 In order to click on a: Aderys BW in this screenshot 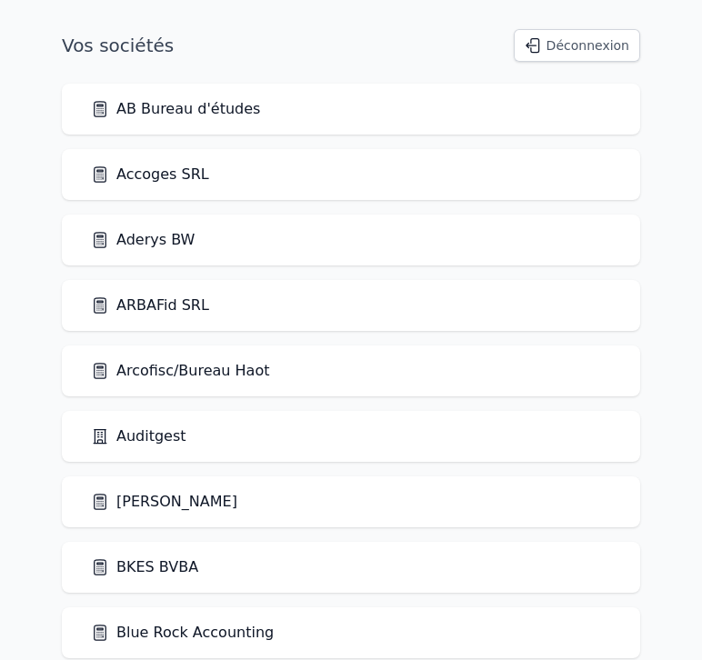, I will do `click(143, 240)`.